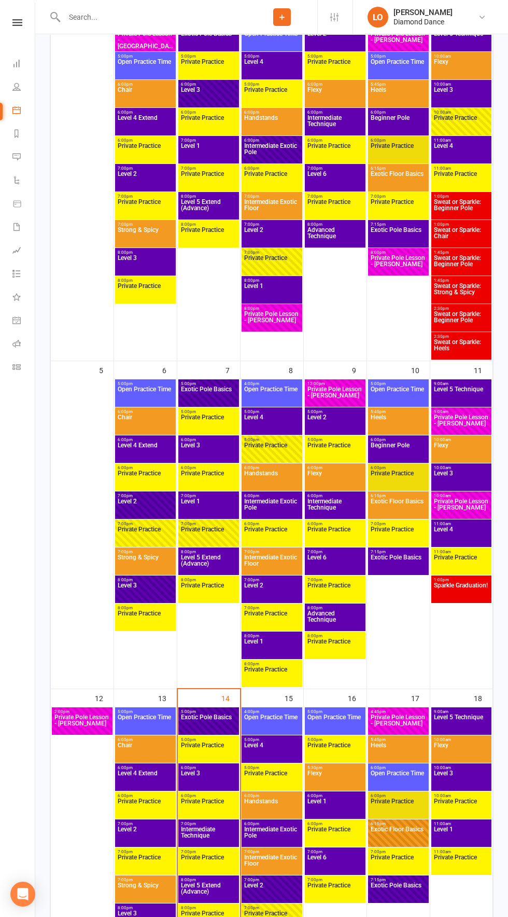 The image size is (508, 917). I want to click on a: People, so click(24, 88).